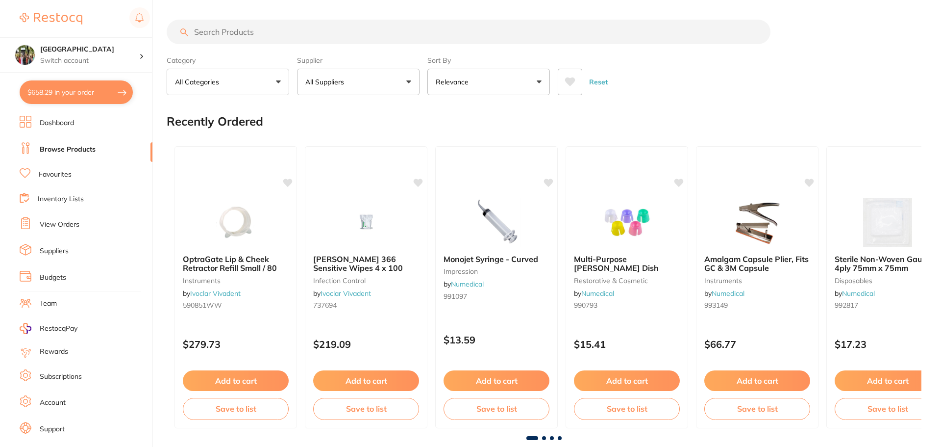  What do you see at coordinates (61, 199) in the screenshot?
I see `a: Inventory Lists` at bounding box center [61, 199].